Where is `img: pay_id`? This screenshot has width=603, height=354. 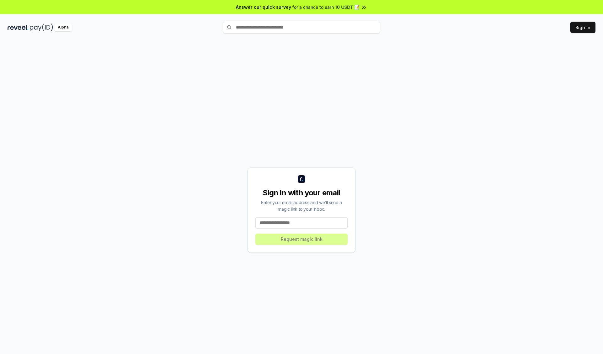
img: pay_id is located at coordinates (41, 27).